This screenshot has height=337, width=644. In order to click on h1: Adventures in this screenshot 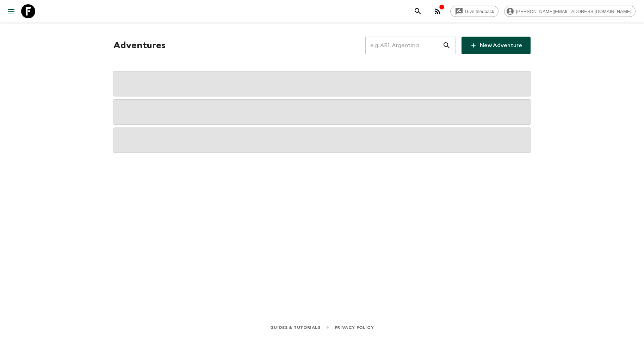, I will do `click(139, 45)`.